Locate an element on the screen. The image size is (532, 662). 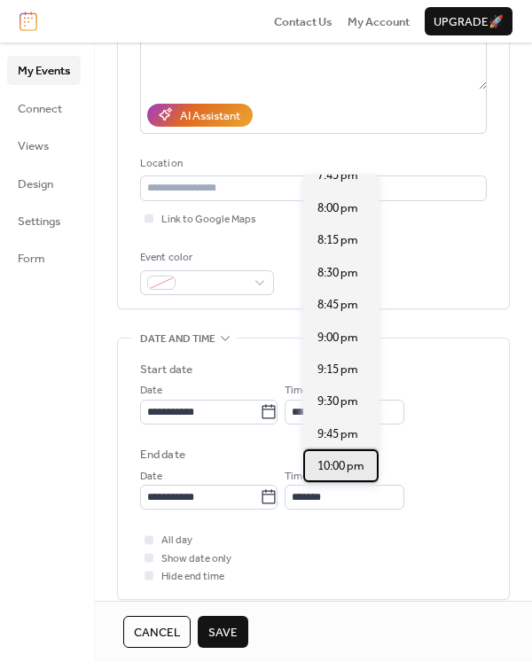
span: My Events is located at coordinates (43, 71).